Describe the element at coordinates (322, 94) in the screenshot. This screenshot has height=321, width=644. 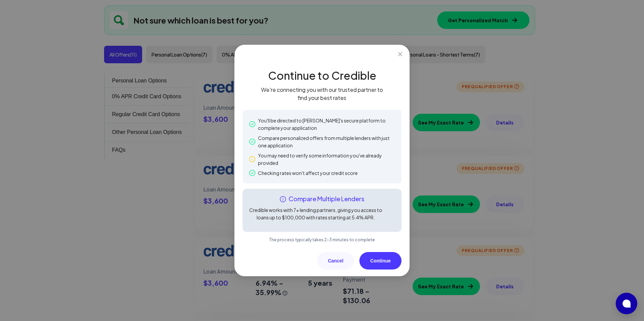
I see `p: We're connecting you with our trusted partner to find your best rates` at that location.